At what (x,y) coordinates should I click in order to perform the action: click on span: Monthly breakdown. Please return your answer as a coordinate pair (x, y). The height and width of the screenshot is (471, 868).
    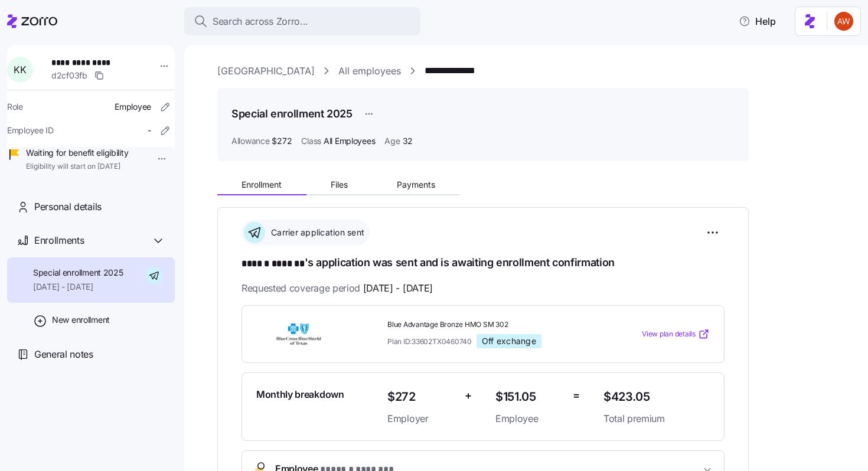
    Looking at the image, I should click on (300, 395).